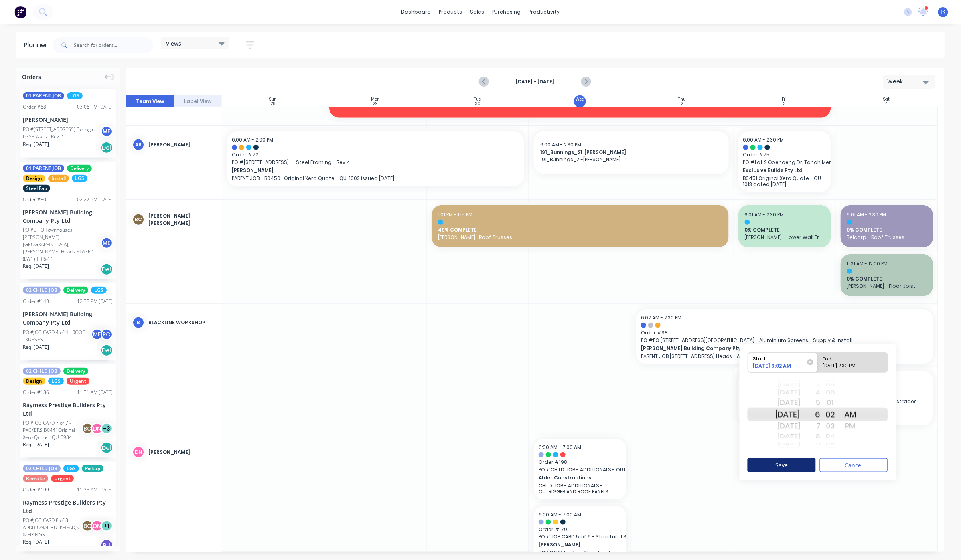 The width and height of the screenshot is (961, 560). I want to click on div: BLACKLINE WORKSHOP, so click(181, 323).